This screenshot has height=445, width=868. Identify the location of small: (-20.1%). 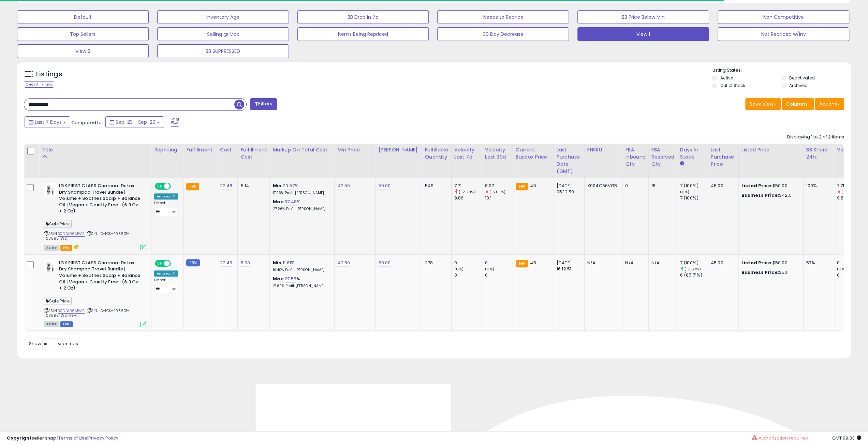
(497, 192).